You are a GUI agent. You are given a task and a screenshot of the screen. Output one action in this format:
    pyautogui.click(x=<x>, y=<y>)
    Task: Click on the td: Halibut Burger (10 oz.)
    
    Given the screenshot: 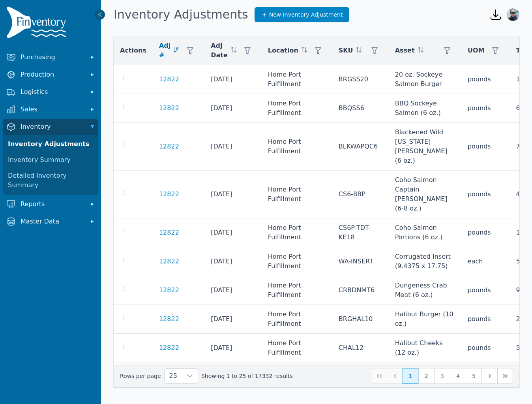 What is the action you would take?
    pyautogui.click(x=425, y=319)
    